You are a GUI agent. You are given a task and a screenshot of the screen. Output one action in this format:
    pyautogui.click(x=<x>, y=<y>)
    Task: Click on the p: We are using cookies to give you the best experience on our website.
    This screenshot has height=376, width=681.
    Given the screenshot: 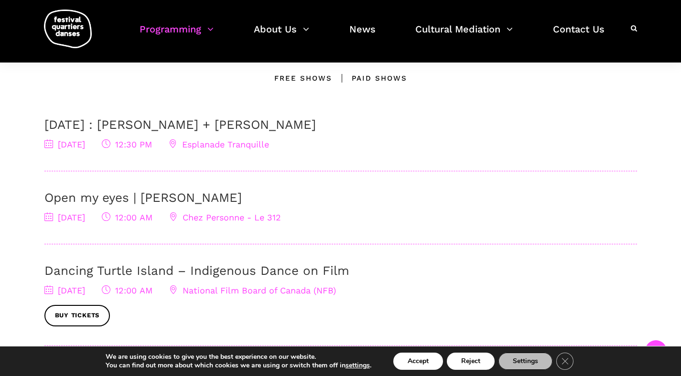 What is the action you would take?
    pyautogui.click(x=238, y=357)
    